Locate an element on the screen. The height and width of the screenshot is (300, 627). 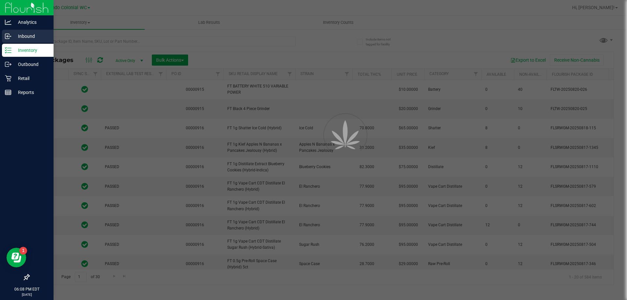
inline-svg: Retail is located at coordinates (8, 78).